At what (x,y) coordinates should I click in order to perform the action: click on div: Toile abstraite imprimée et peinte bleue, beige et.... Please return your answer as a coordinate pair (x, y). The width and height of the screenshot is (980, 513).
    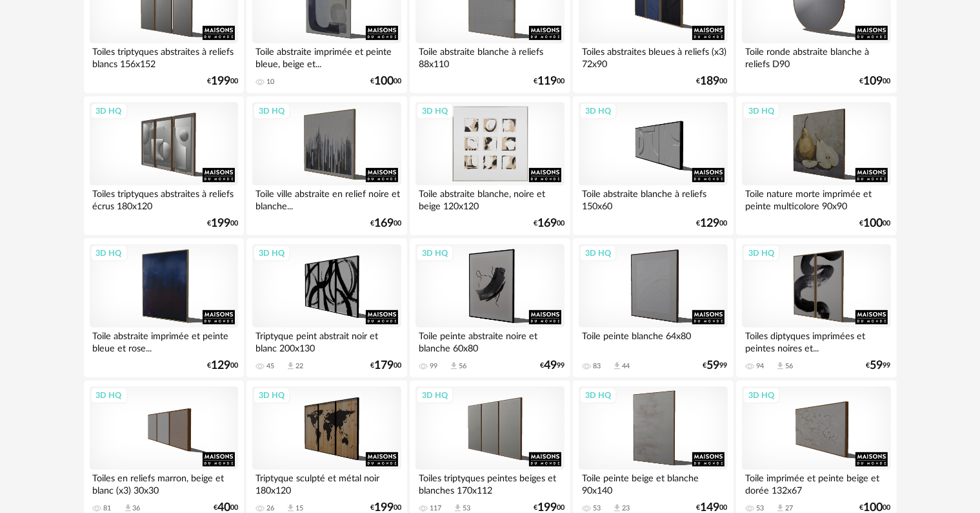
    Looking at the image, I should click on (326, 57).